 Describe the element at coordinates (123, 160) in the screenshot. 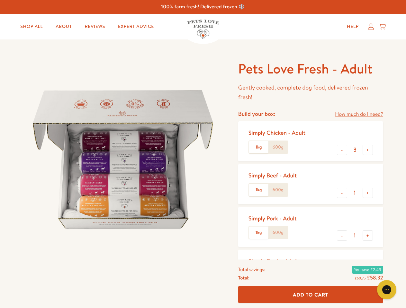

I see `img: Pets Love Fresh - Adult` at that location.